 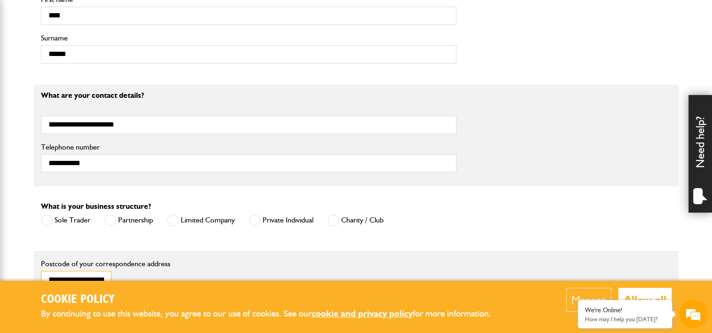 What do you see at coordinates (166, 16) in the screenshot?
I see `div: Minimize live chat window` at bounding box center [166, 16].